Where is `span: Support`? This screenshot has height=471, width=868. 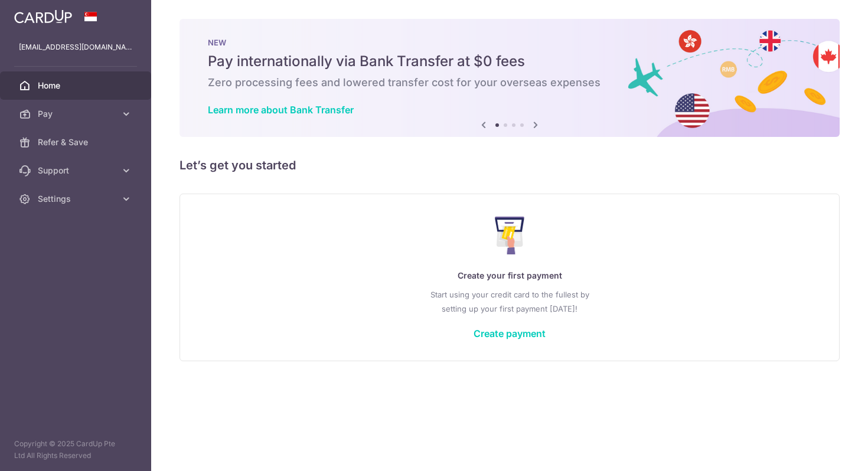
span: Support is located at coordinates (76, 171).